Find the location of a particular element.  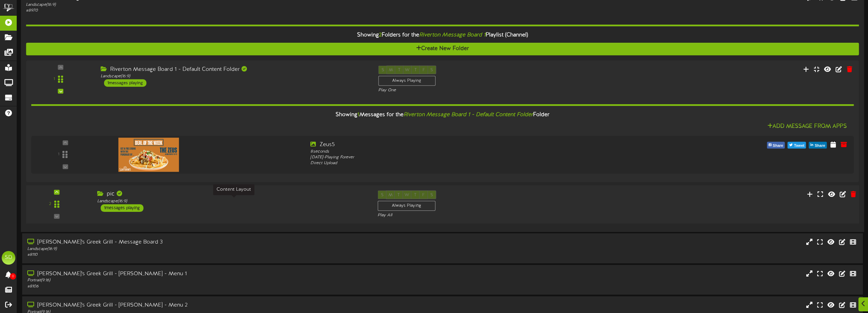

div: SD is located at coordinates (8, 258).